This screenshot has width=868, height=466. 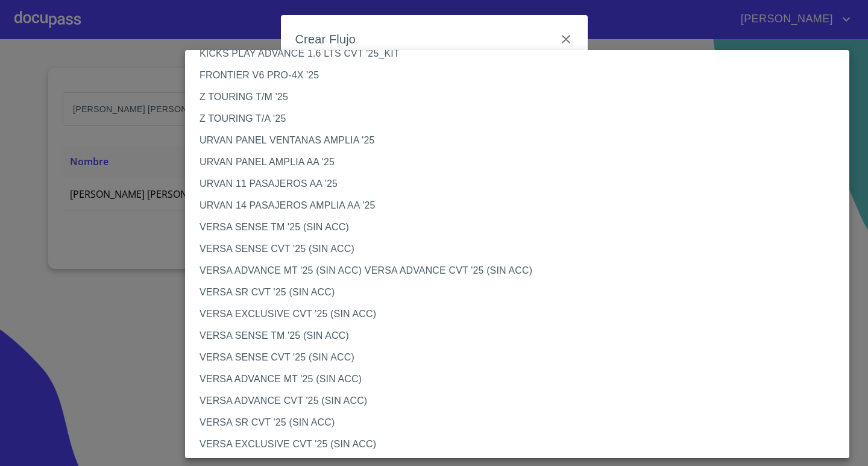 What do you see at coordinates (521, 271) in the screenshot?
I see `li: VERSA ADVANCE MT '25 (SIN ACC) VERSA ADVANCE CVT '25 (SIN ACC)` at bounding box center [521, 271].